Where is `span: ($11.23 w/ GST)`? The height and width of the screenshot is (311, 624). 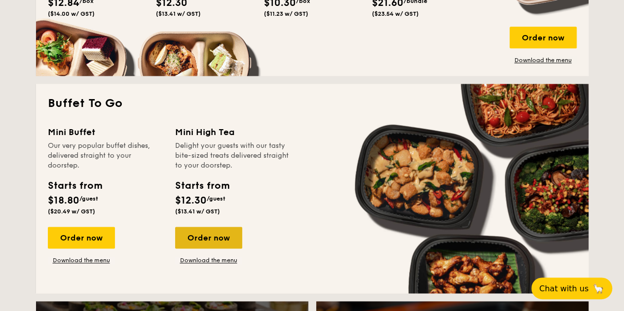
span: ($11.23 w/ GST) is located at coordinates (286, 14).